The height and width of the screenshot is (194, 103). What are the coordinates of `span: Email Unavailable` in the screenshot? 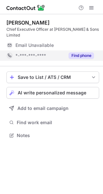 It's located at (35, 45).